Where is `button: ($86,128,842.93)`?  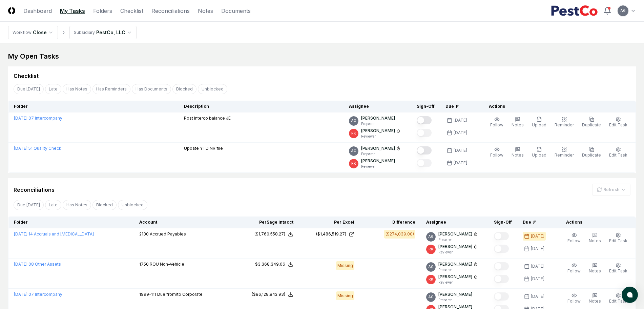
button: ($86,128,842.93) is located at coordinates (272, 294).